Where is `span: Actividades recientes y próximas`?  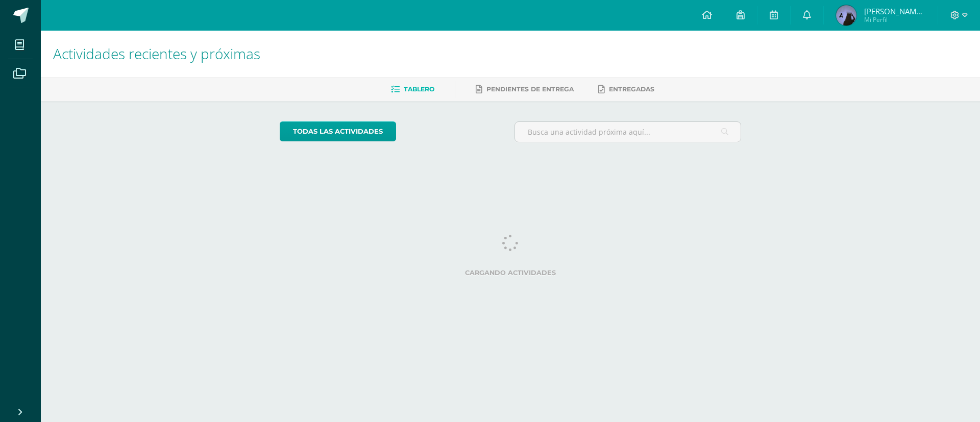 span: Actividades recientes y próximas is located at coordinates (157, 54).